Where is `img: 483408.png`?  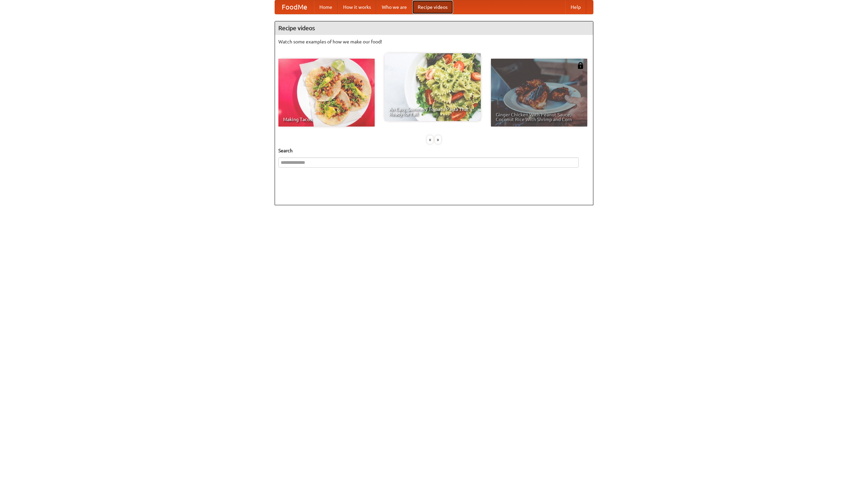
img: 483408.png is located at coordinates (581, 66).